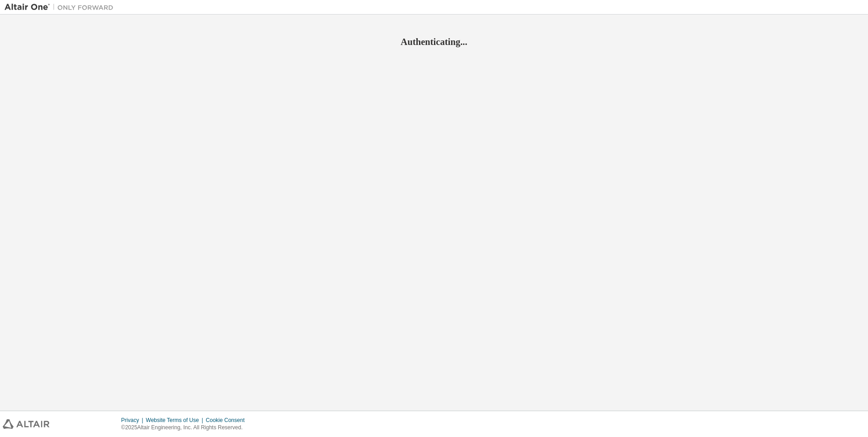 The width and height of the screenshot is (868, 437). Describe the element at coordinates (26, 424) in the screenshot. I see `img: altair_logo.svg` at that location.